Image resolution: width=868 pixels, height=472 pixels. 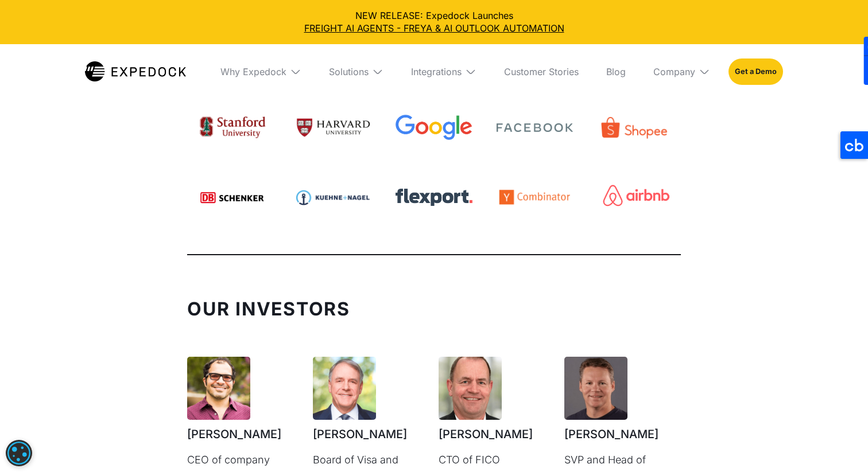 I want to click on a: Get a Demo, so click(x=755, y=71).